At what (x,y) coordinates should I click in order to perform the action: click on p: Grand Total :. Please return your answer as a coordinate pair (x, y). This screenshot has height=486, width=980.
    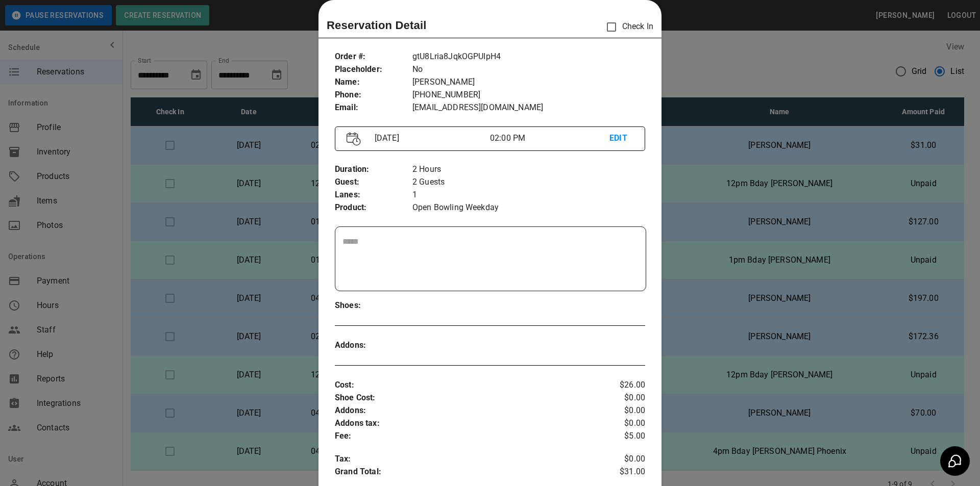
    Looking at the image, I should click on (464, 473).